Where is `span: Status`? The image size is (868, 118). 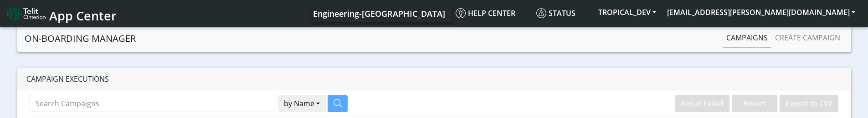 span: Status is located at coordinates (556, 13).